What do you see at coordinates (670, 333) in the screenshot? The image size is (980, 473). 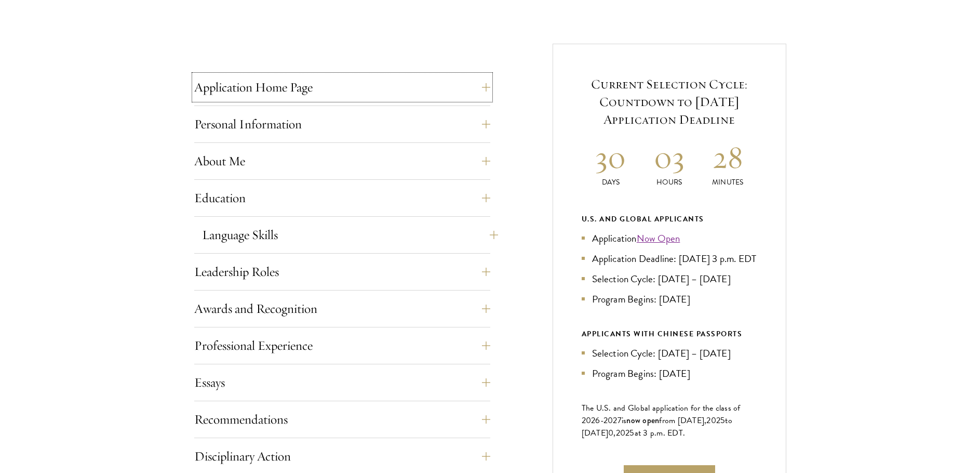 I see `div: APPLICANTS WITH CHINESE PASSPORTS` at bounding box center [670, 333].